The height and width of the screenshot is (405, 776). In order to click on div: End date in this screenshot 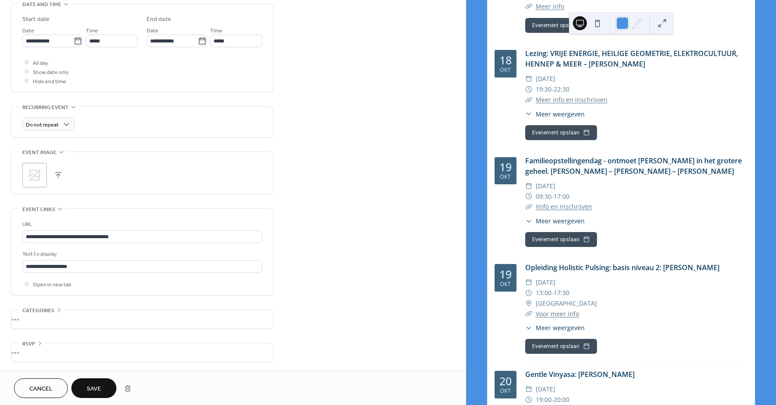, I will do `click(159, 19)`.